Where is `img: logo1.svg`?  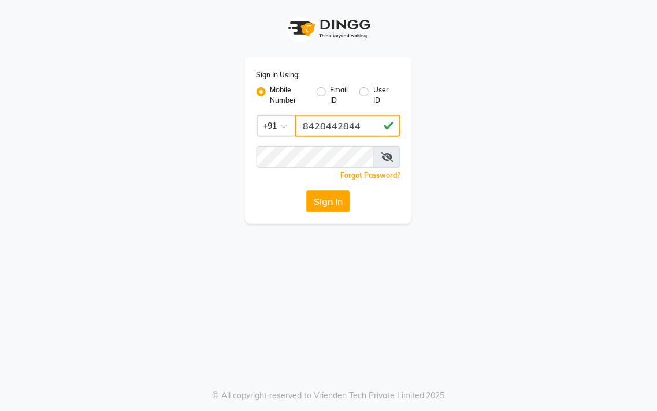
img: logo1.svg is located at coordinates (328, 28).